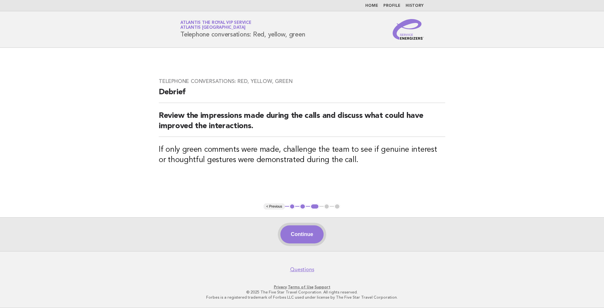  What do you see at coordinates (242, 29) in the screenshot?
I see `h1: Telephone conversations: Red, yellow, green` at bounding box center [242, 29].